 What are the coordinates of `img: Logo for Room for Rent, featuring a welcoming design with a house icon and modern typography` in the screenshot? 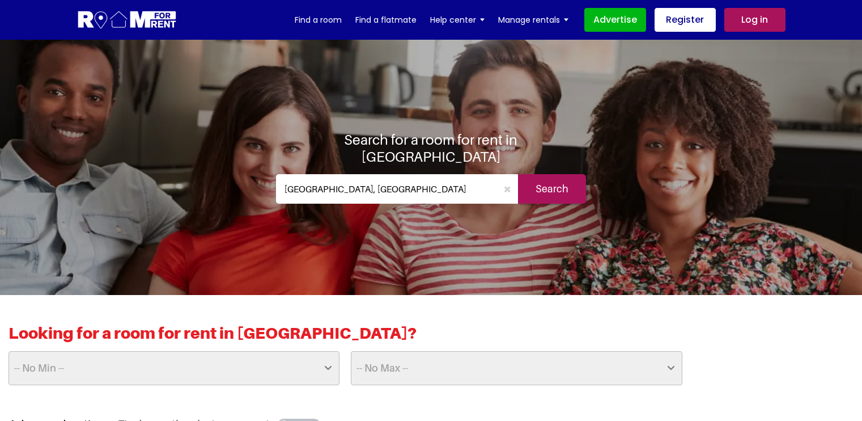 It's located at (127, 20).